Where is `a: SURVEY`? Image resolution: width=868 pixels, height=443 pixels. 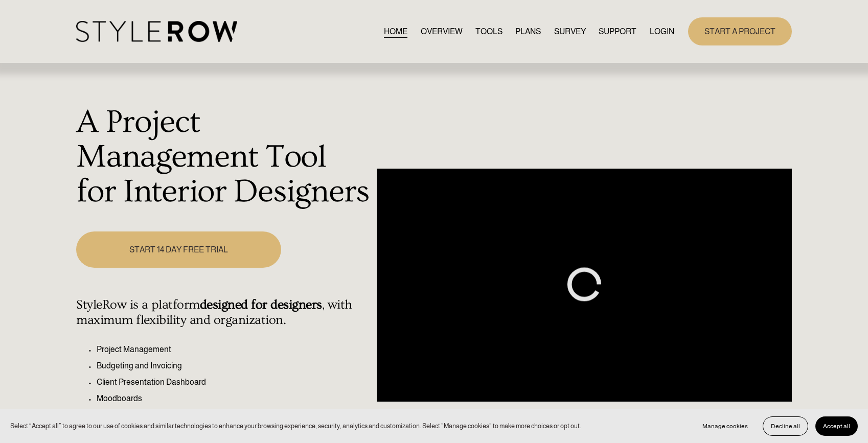 a: SURVEY is located at coordinates (570, 31).